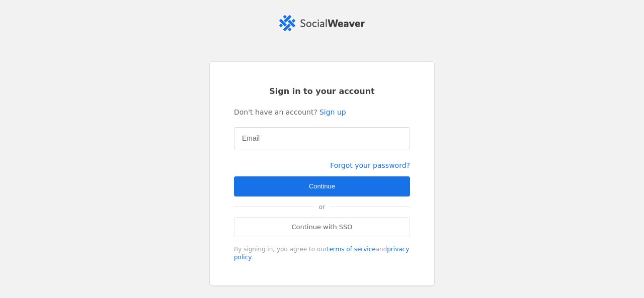 Image resolution: width=644 pixels, height=298 pixels. What do you see at coordinates (322, 207) in the screenshot?
I see `span: or` at bounding box center [322, 207].